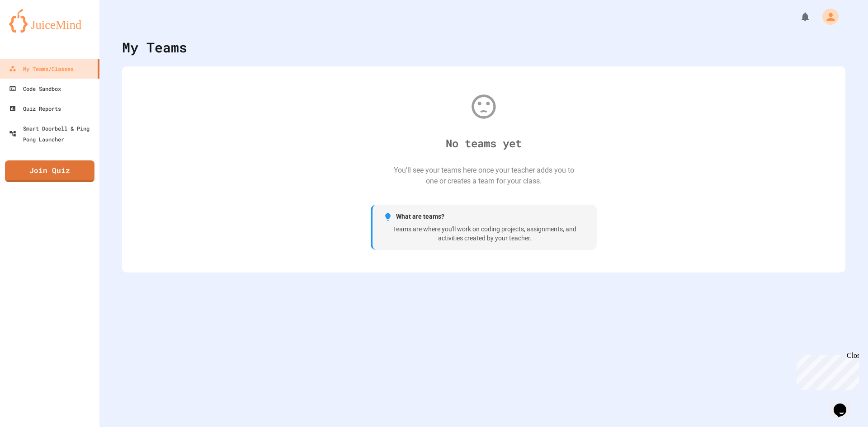 This screenshot has height=427, width=868. I want to click on div: You'll see your teams here once your teacher adds you to one or creates a team for your class., so click(484, 176).